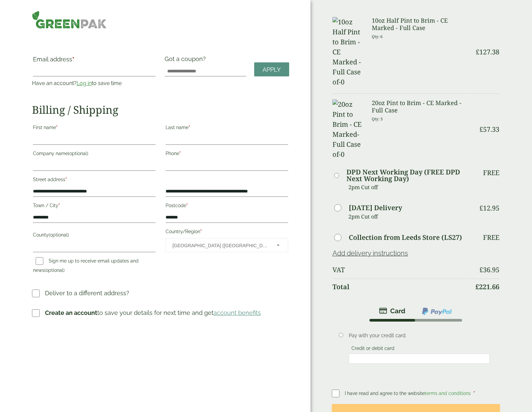 Image resolution: width=532 pixels, height=412 pixels. Describe the element at coordinates (392, 311) in the screenshot. I see `img: stripe.png` at that location.